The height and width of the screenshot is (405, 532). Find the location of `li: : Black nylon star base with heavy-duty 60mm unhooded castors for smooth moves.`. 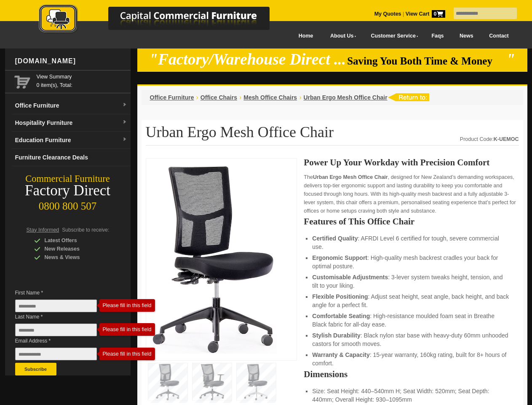

li: : Black nylon star base with heavy-duty 60mm unhooded castors for smooth moves. is located at coordinates (411, 340).